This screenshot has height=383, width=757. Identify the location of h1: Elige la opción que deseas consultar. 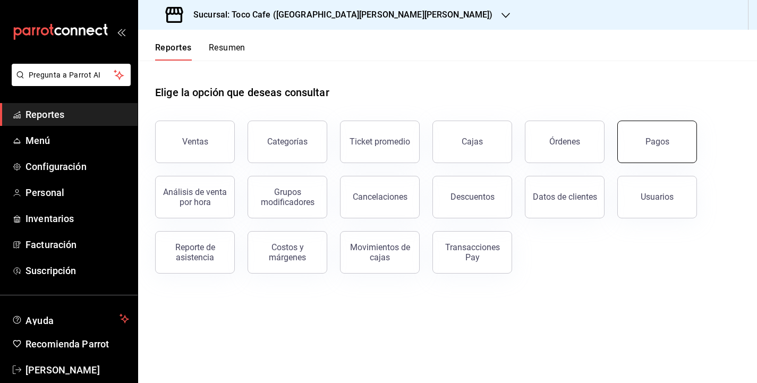
(242, 92).